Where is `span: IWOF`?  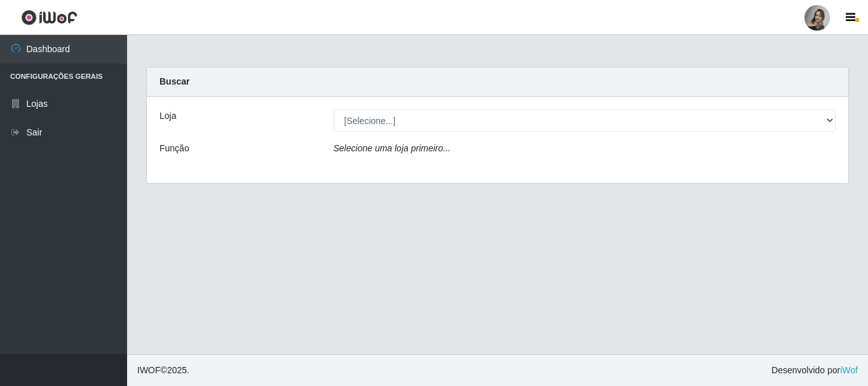 span: IWOF is located at coordinates (149, 370).